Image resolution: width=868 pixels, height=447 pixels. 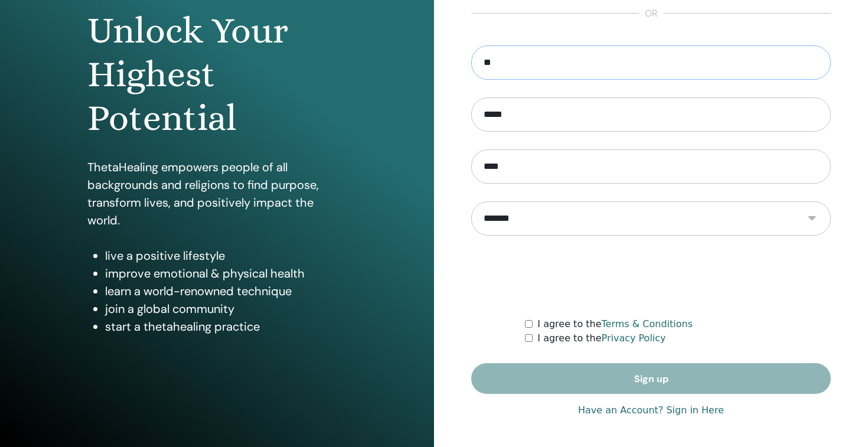 What do you see at coordinates (217, 74) in the screenshot?
I see `h1: Unlock Your Highest Potential` at bounding box center [217, 74].